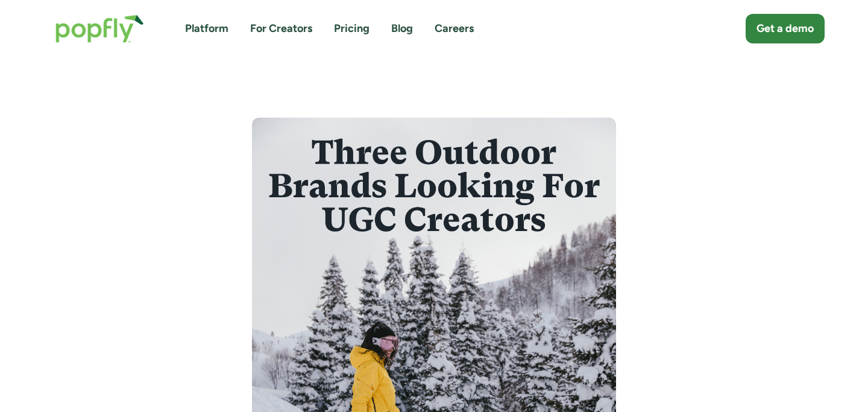 Image resolution: width=868 pixels, height=412 pixels. What do you see at coordinates (402, 28) in the screenshot?
I see `a: Blog` at bounding box center [402, 28].